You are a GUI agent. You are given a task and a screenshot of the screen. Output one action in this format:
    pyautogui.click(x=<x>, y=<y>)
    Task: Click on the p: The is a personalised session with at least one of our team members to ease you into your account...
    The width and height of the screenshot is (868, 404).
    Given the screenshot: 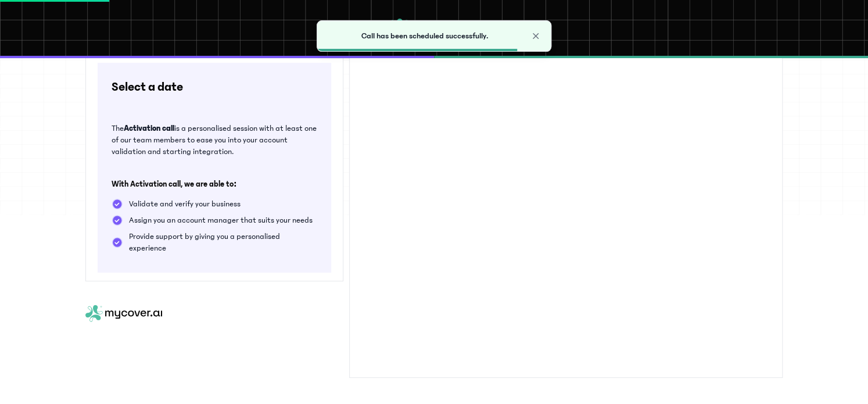 What is the action you would take?
    pyautogui.click(x=214, y=140)
    